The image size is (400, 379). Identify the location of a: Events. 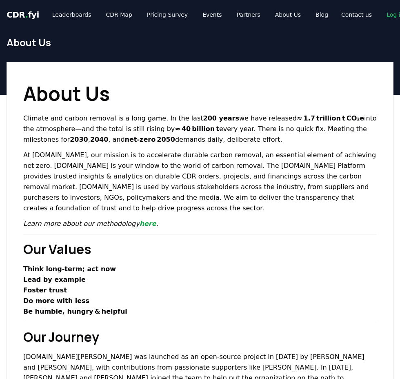
(212, 15).